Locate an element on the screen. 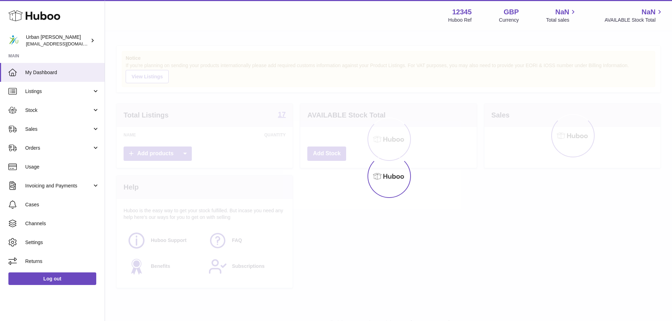  strong: 12345 is located at coordinates (462, 12).